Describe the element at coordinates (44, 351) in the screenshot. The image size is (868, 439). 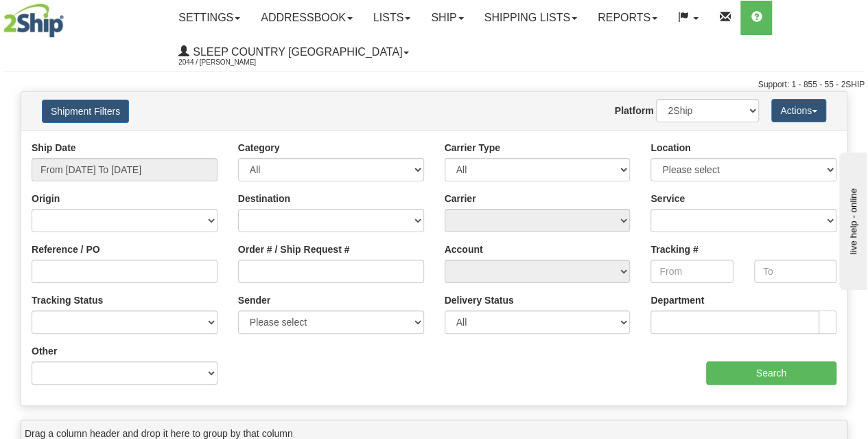
I see `label: Other` at that location.